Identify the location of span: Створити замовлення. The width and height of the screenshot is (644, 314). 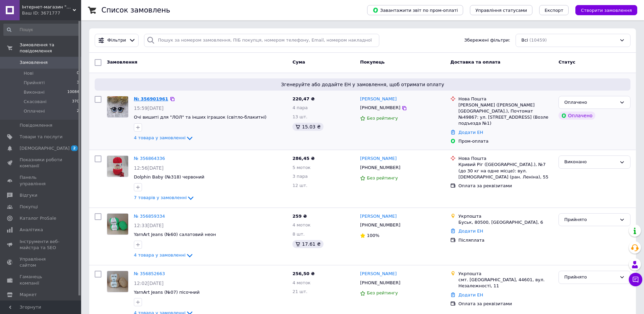
(606, 10).